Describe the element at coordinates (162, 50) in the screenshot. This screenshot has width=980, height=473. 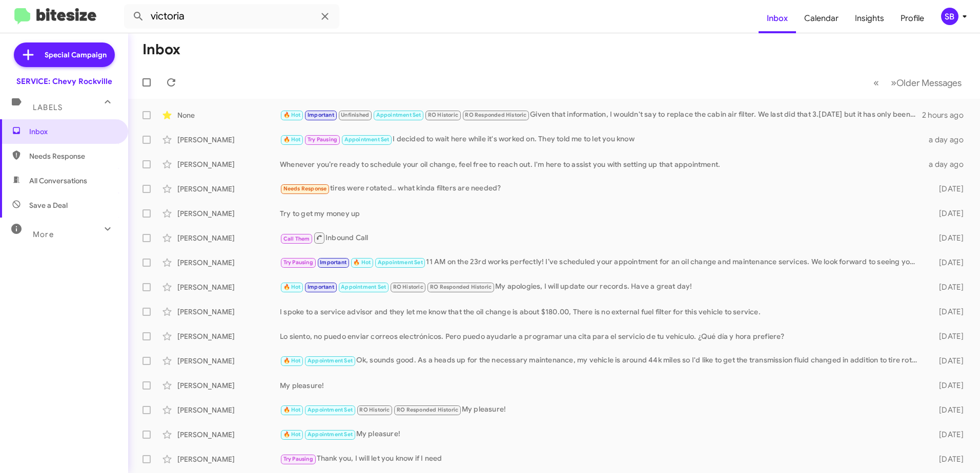
I see `h1: Inbox` at that location.